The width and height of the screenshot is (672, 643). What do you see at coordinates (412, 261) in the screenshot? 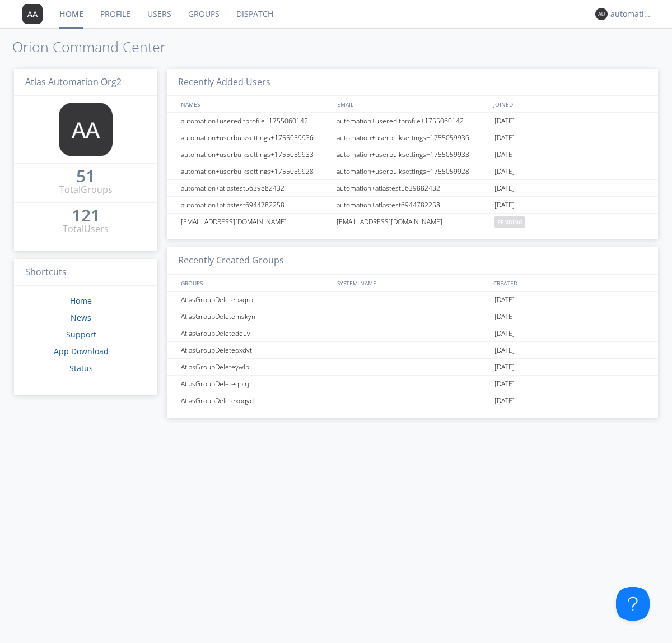
I see `h3: Recently Created Groups` at bounding box center [412, 261].